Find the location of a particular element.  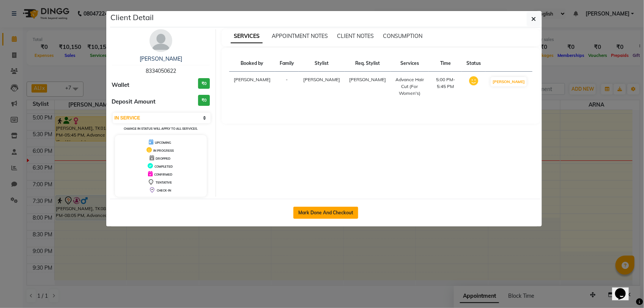

h5: Client Detail is located at coordinates (132, 17).